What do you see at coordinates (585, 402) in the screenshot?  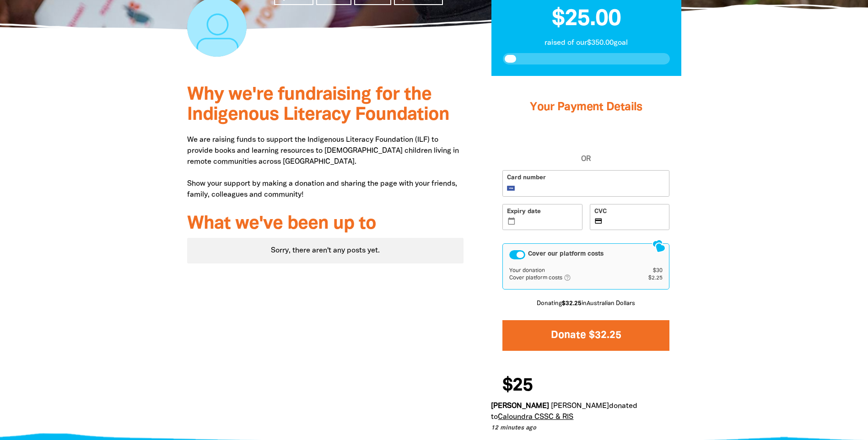 I see `div: Donation stream` at bounding box center [585, 402].